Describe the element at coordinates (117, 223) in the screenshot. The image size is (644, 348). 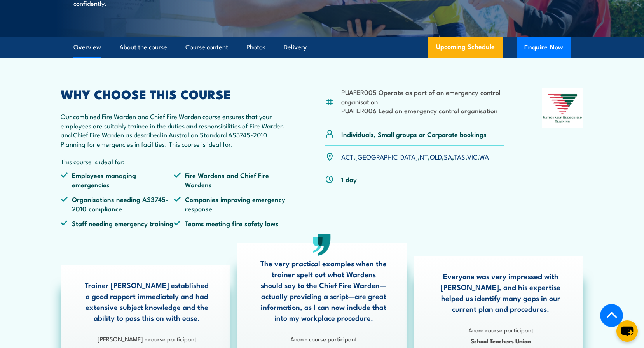
I see `li: Staff needing emergency training` at that location.